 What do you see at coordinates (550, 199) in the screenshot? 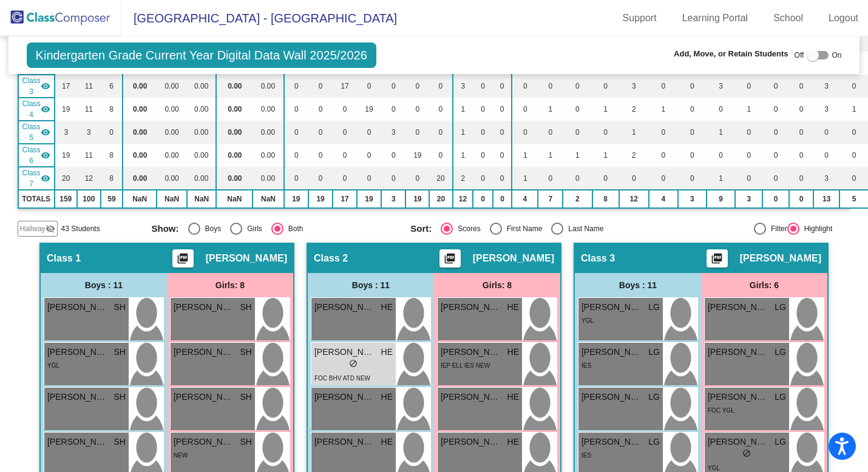
I see `td: 7` at bounding box center [550, 199].